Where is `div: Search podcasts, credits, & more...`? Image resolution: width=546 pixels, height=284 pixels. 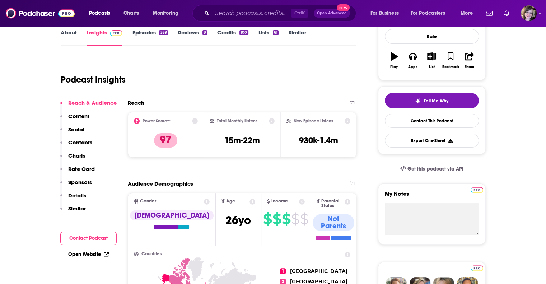
div: Search podcasts, credits, & more... is located at coordinates (281, 13).